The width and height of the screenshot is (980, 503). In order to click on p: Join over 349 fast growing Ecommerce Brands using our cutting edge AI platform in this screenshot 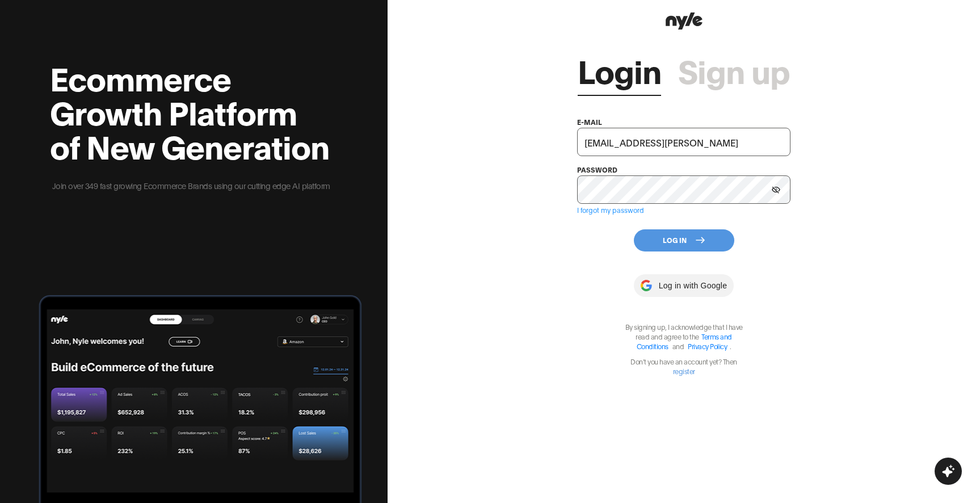, I will do `click(190, 185)`.